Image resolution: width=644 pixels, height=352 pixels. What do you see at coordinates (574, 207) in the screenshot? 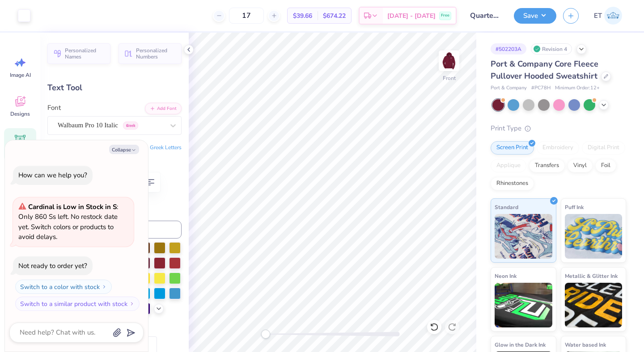
I see `span: Puff Ink` at bounding box center [574, 207].